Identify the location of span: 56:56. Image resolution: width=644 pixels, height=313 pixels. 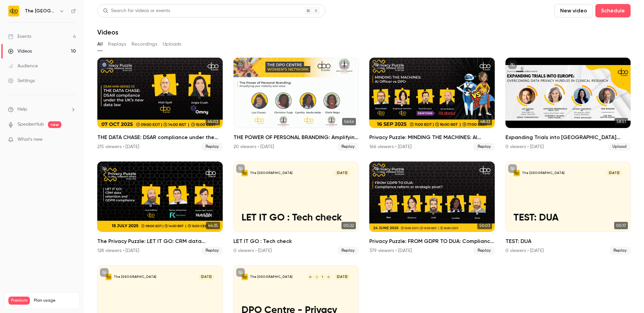
(349, 122).